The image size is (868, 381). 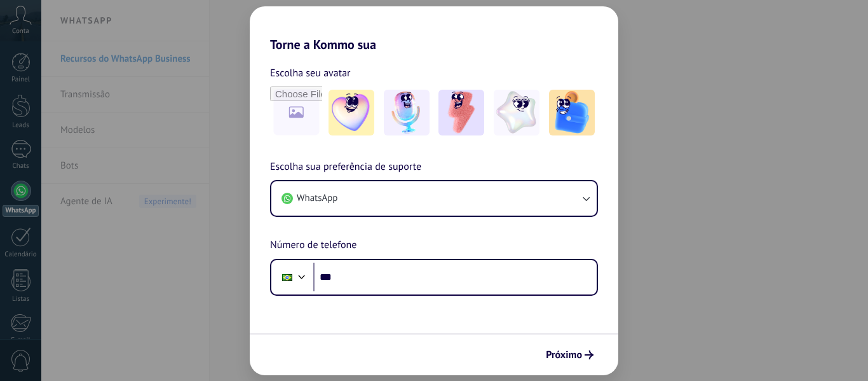 What do you see at coordinates (345, 167) in the screenshot?
I see `span: Escolha sua preferência de suporte` at bounding box center [345, 167].